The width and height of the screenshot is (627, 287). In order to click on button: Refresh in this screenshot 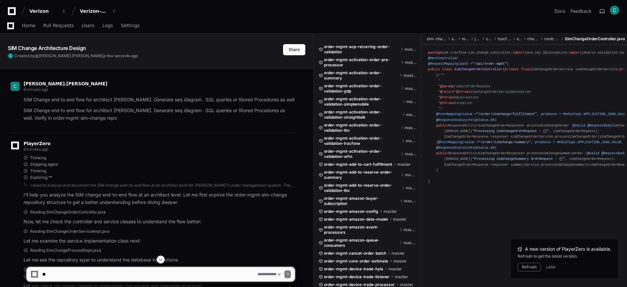, I will do `click(529, 267)`.